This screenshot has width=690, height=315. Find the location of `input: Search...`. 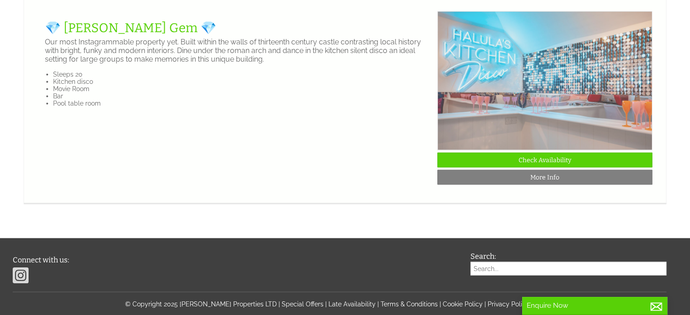

input: Search... is located at coordinates (568, 269).